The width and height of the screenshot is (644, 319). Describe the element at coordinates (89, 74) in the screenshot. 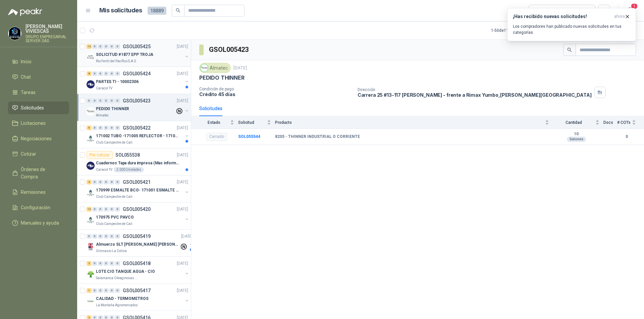

I see `div: 8` at that location.